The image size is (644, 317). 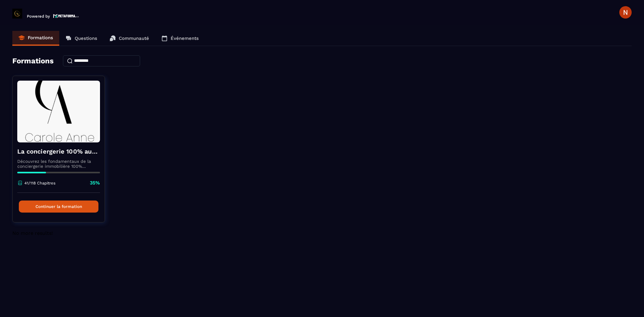 I want to click on a: Questions, so click(x=82, y=38).